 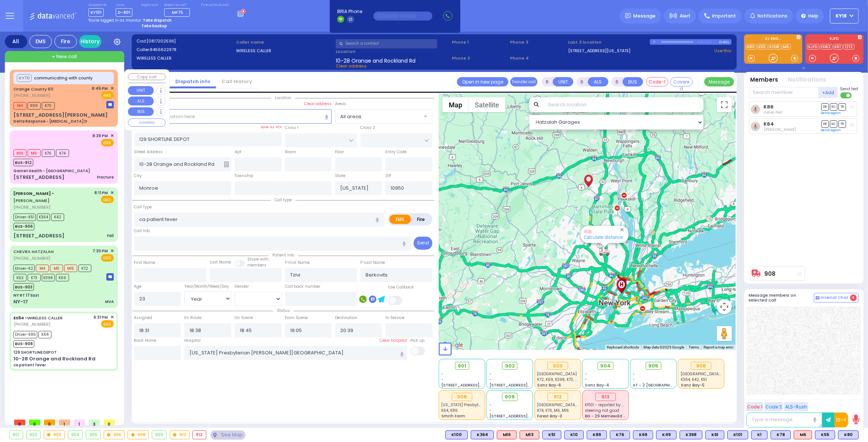 I want to click on button: Close, so click(x=622, y=229).